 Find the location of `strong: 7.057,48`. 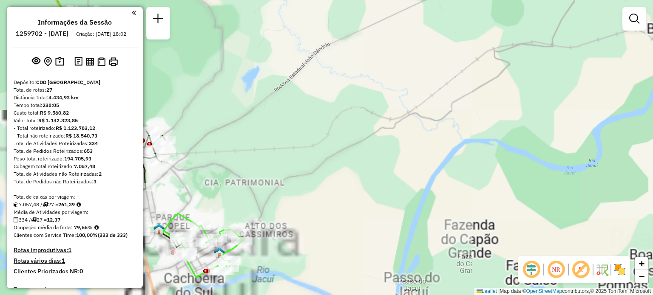

strong: 7.057,48 is located at coordinates (85, 166).